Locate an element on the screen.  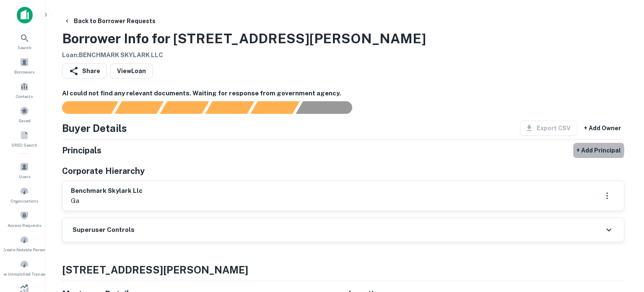
div: Organizations is located at coordinates (21, 194).